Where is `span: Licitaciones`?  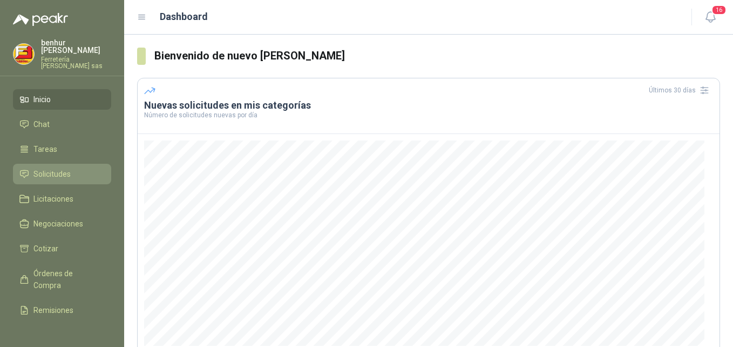 span: Licitaciones is located at coordinates (53, 199).